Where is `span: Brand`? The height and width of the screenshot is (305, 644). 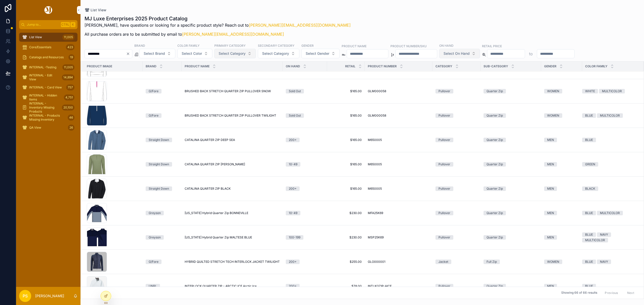 span: Brand is located at coordinates (151, 67).